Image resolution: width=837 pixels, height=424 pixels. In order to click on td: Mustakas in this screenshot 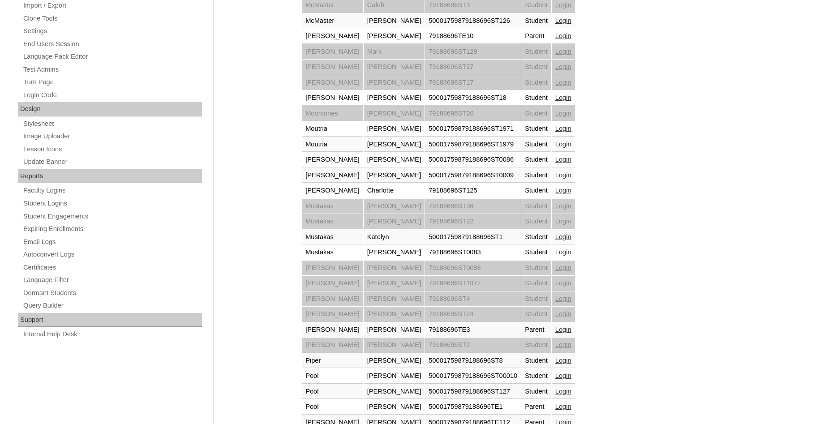, I will do `click(332, 206)`.